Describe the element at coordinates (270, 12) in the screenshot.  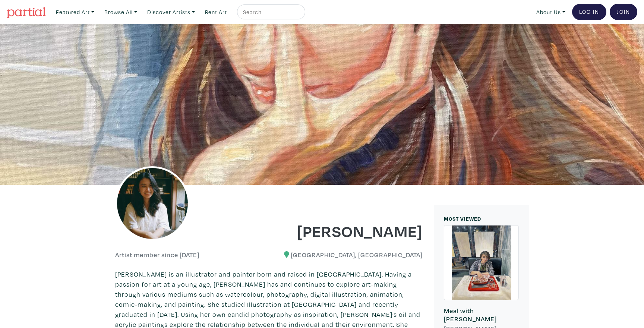
I see `input: Search` at that location.